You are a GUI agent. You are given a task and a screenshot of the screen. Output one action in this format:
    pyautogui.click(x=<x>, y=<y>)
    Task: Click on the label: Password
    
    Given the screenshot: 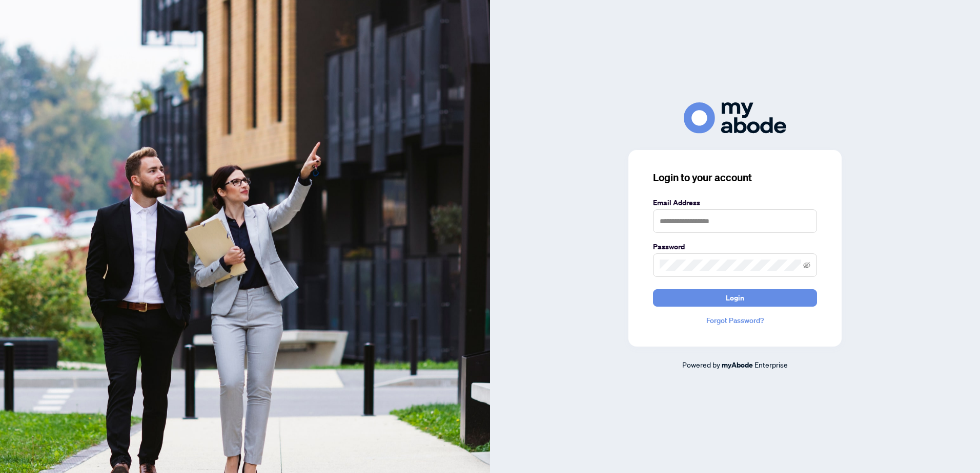 What is the action you would take?
    pyautogui.click(x=735, y=247)
    